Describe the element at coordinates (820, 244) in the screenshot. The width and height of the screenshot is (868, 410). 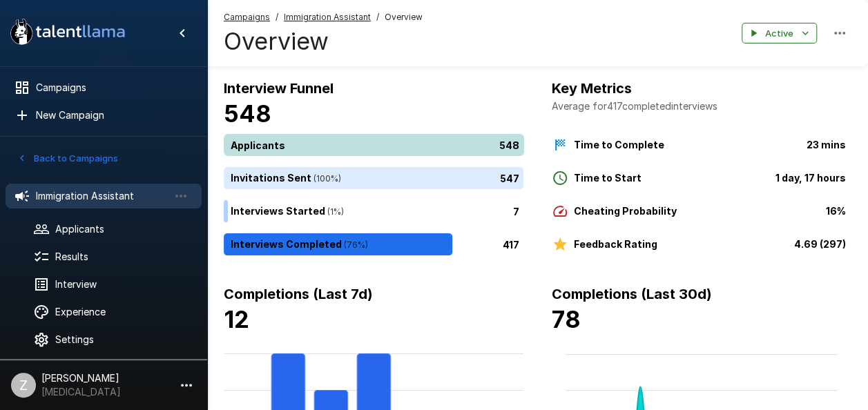
I see `b: 4.69 (297)` at that location.